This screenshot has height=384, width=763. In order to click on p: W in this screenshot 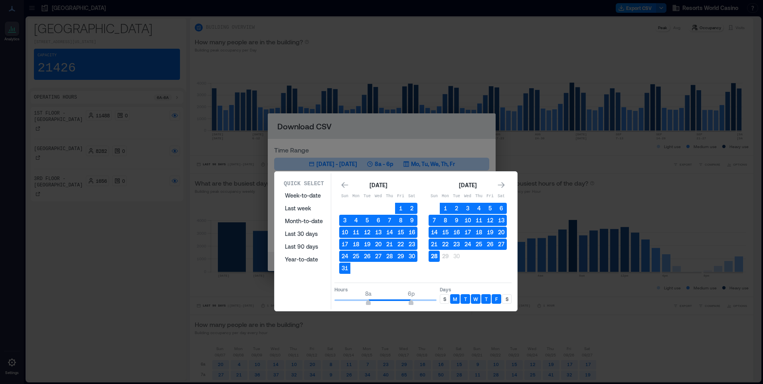, I will do `click(475, 299)`.